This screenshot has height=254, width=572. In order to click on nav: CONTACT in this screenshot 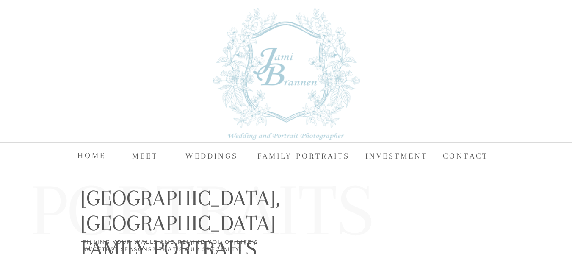, I will do `click(469, 155)`.